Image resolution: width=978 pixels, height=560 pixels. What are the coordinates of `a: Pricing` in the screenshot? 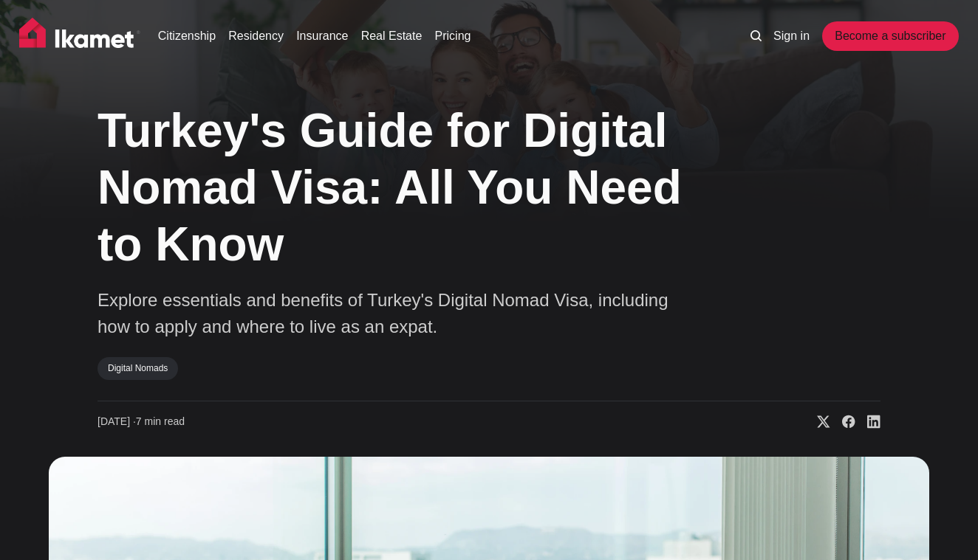 It's located at (453, 36).